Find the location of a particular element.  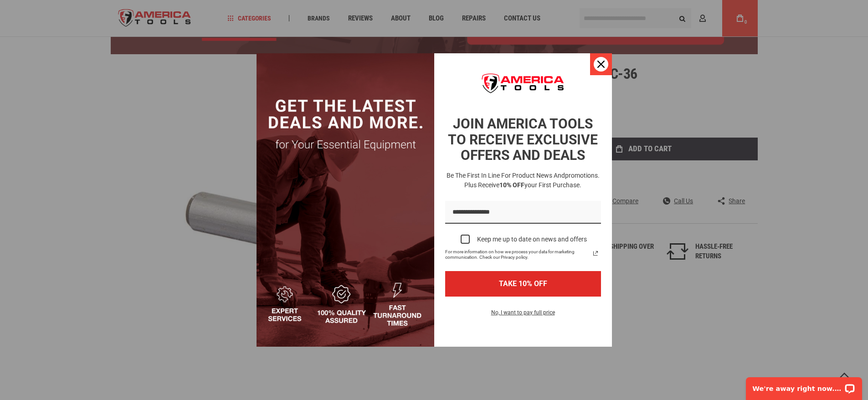

svg: link icon is located at coordinates (595, 253).